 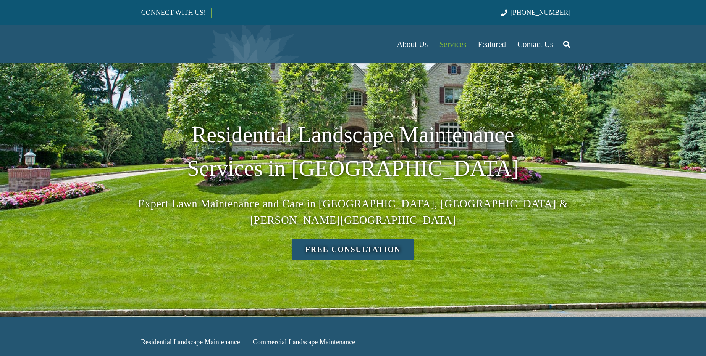 What do you see at coordinates (535, 44) in the screenshot?
I see `a: Contact Us` at bounding box center [535, 44].